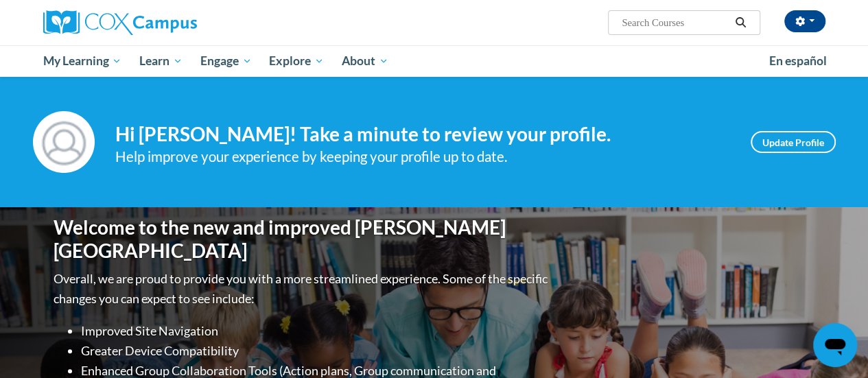 This screenshot has height=378, width=868. I want to click on a: Update Profile, so click(794, 142).